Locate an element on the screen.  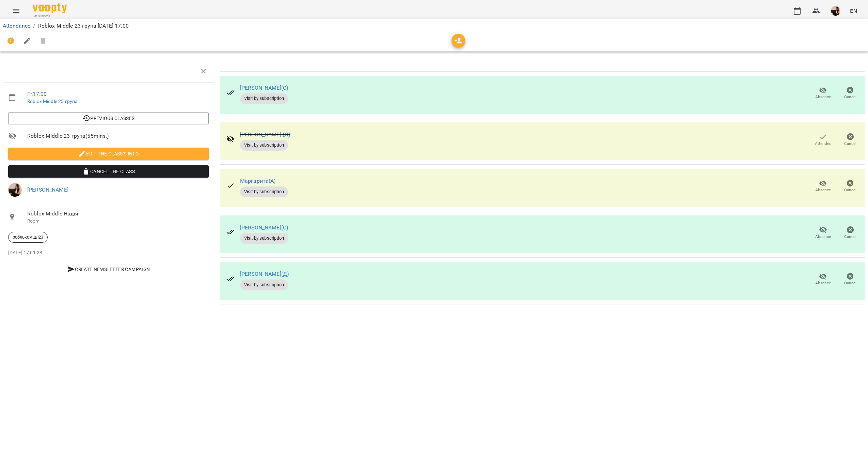
a: Маргарита(А) is located at coordinates (258, 181).